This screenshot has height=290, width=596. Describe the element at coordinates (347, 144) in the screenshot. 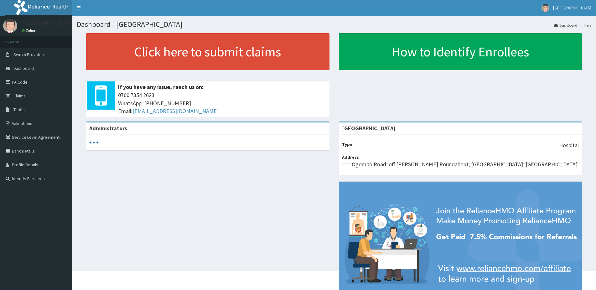

I see `b: Type` at that location.